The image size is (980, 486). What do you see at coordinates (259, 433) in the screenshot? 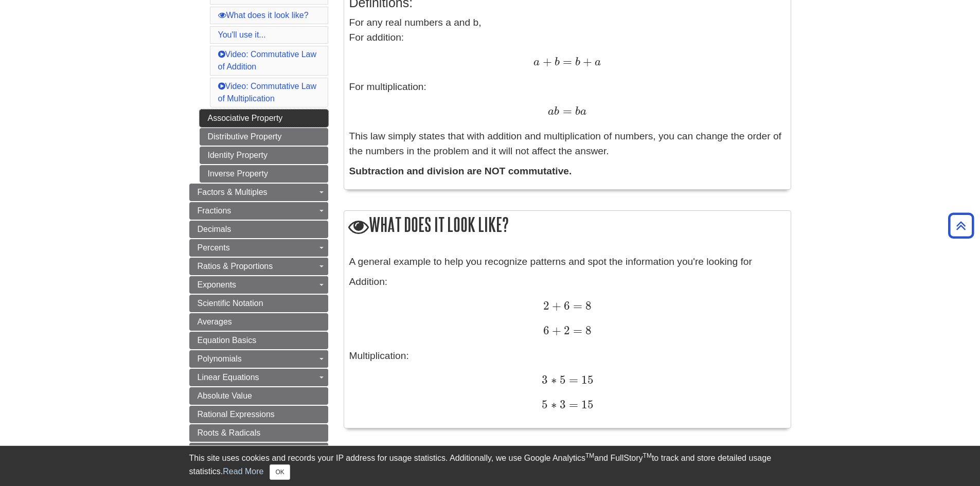
I see `a: Roots & Radicals` at bounding box center [259, 433].